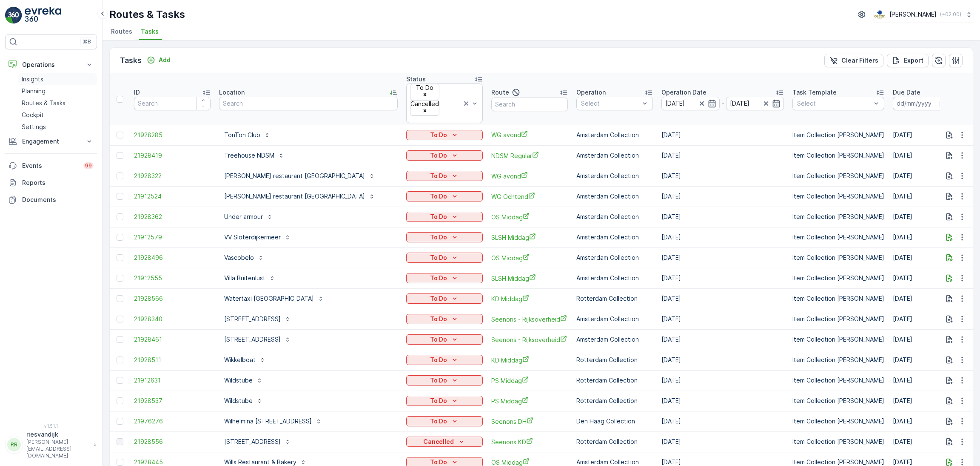  What do you see at coordinates (860, 60) in the screenshot?
I see `p: Clear Filters` at bounding box center [860, 60].